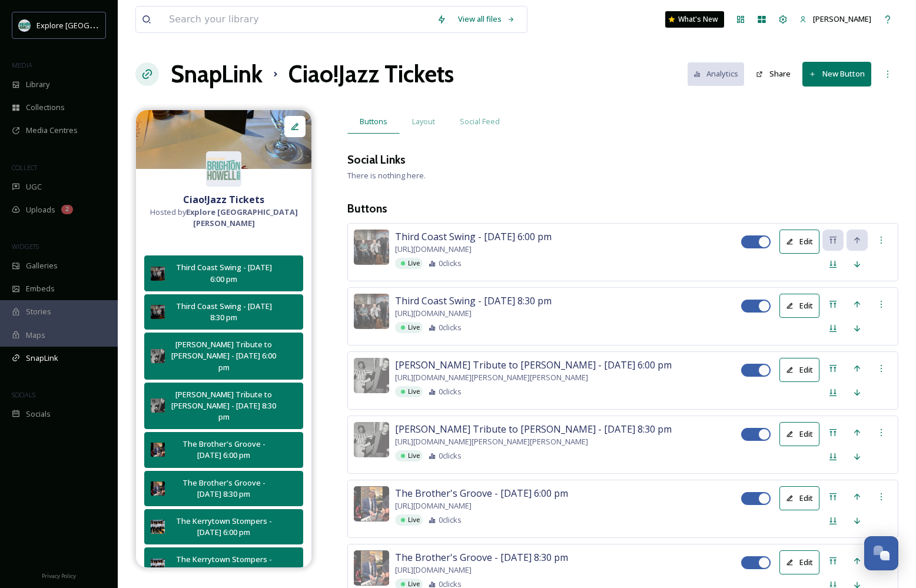  Describe the element at coordinates (371, 74) in the screenshot. I see `h1: Ciao!Jazz Tickets` at that location.